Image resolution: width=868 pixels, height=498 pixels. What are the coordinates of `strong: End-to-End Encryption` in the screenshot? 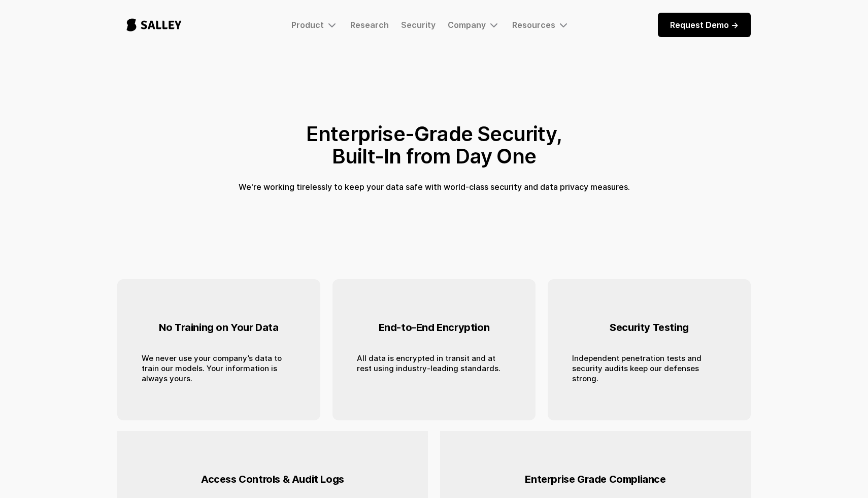 It's located at (434, 327).